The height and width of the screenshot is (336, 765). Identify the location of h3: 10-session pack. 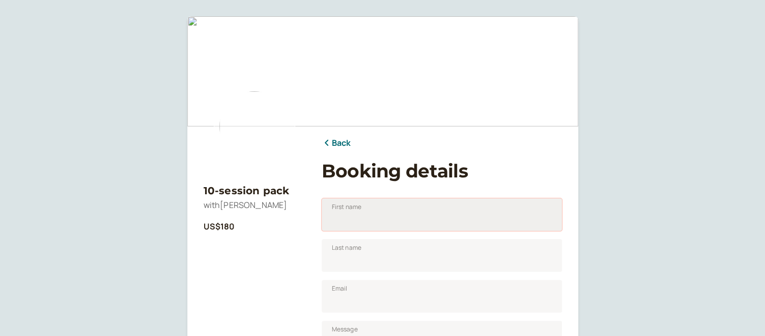
(255, 190).